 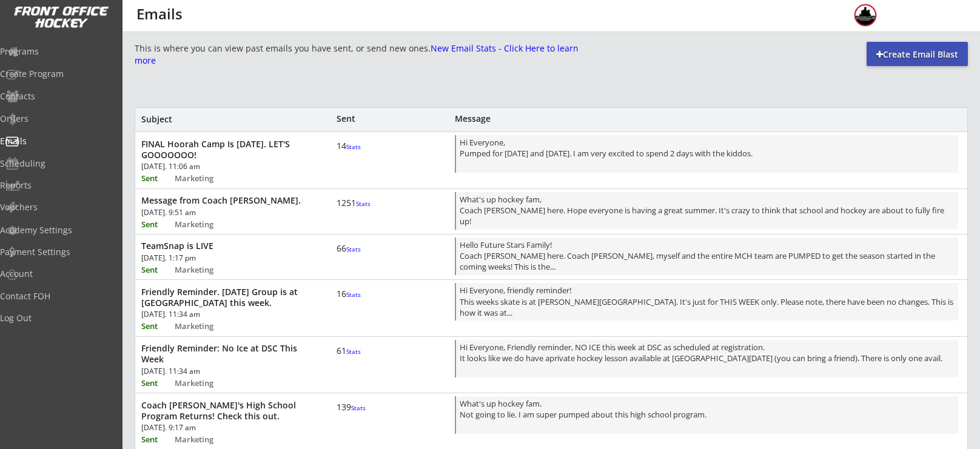 I want to click on div: Create Email Blast, so click(x=917, y=54).